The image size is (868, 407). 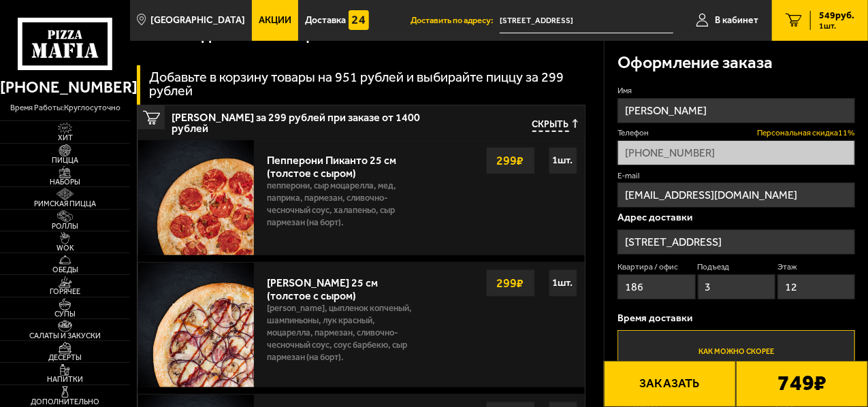 What do you see at coordinates (736, 90) in the screenshot?
I see `label: Имя` at bounding box center [736, 90].